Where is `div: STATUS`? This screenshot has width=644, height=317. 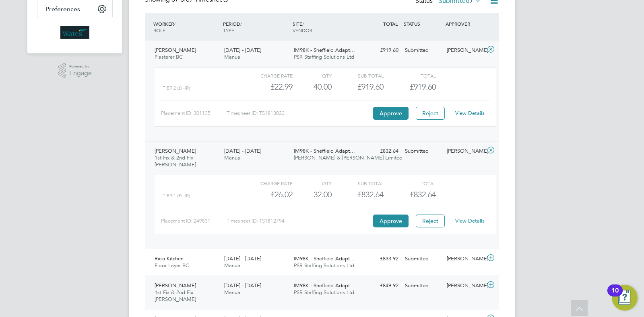
div: STATUS is located at coordinates (423, 24).